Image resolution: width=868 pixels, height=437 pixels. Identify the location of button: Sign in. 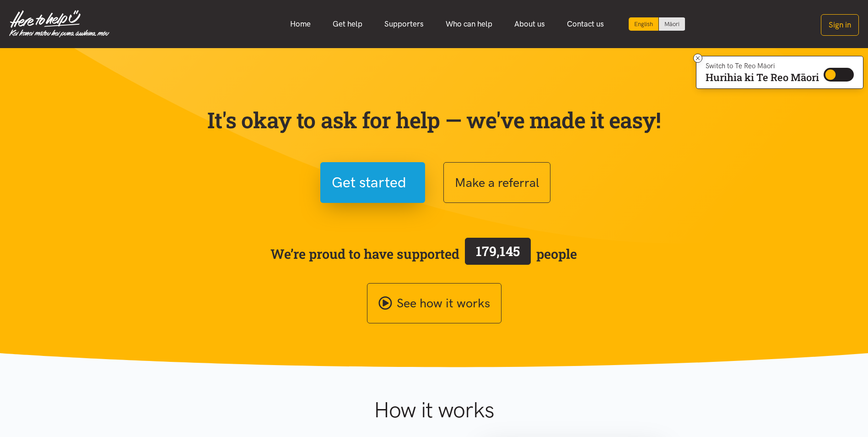
(840, 25).